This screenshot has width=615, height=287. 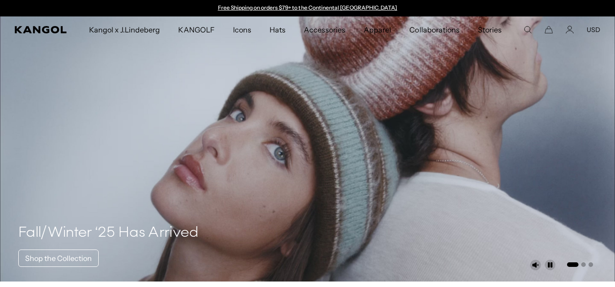 I want to click on div: 1 of 2, so click(x=307, y=8).